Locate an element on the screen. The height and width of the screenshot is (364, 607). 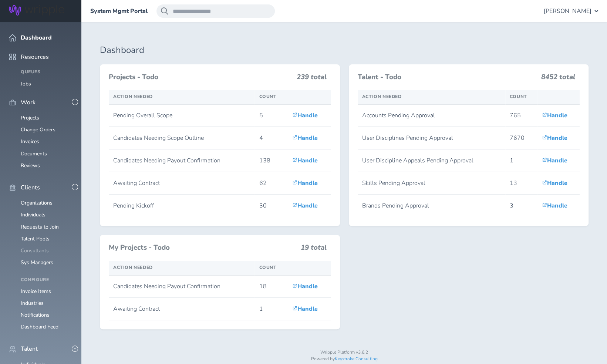
span: Talent is located at coordinates (29, 349).